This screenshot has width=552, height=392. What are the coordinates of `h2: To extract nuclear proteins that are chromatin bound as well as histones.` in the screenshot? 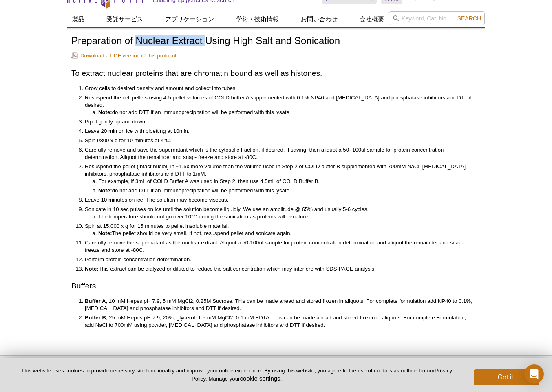 It's located at (276, 73).